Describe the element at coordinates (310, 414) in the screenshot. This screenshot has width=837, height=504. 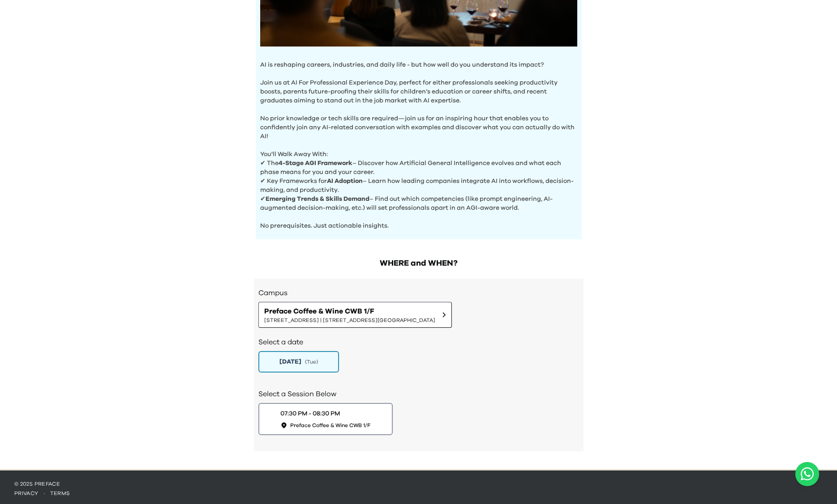
I see `div: 07:30 PM - 08:30 PM` at that location.